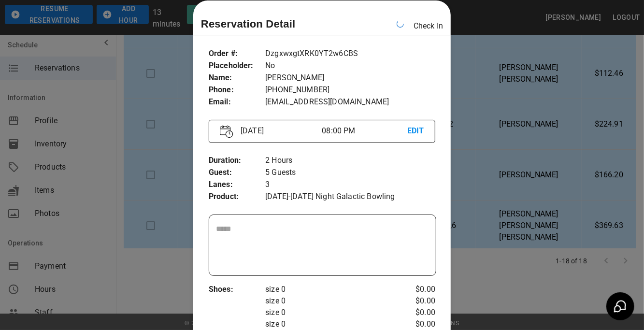  Describe the element at coordinates (237, 185) in the screenshot. I see `p: Lanes :` at that location.